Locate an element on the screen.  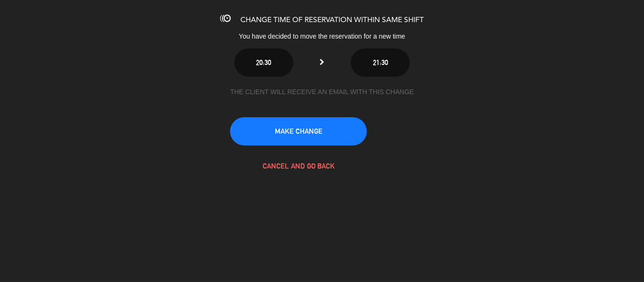
span: 20:30 is located at coordinates (264, 62).